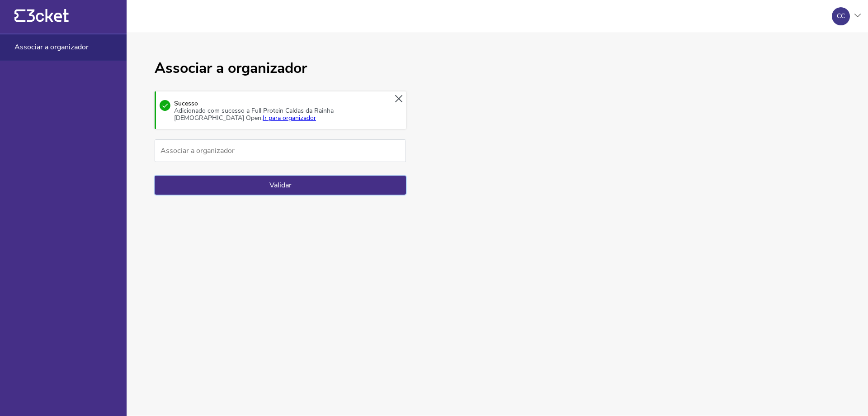 The width and height of the screenshot is (868, 416). I want to click on div: Sucesso, so click(279, 111).